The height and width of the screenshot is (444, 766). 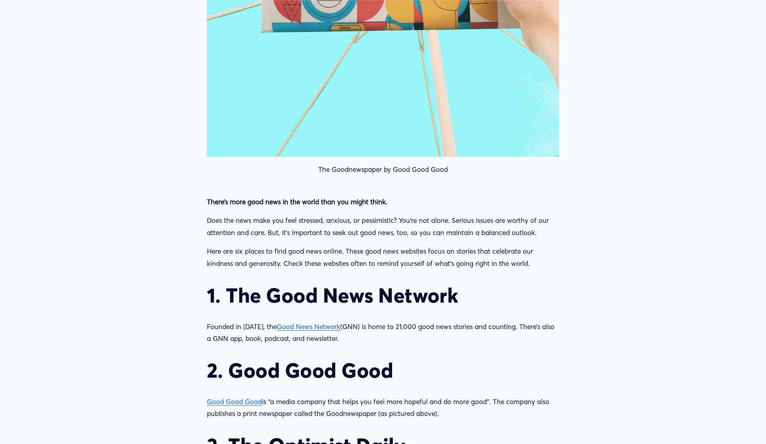 What do you see at coordinates (383, 226) in the screenshot?
I see `p: Does the news make you feel stressed, anxious, or pessimistic? You’re not alone. Serious issues a...` at bounding box center [383, 226].